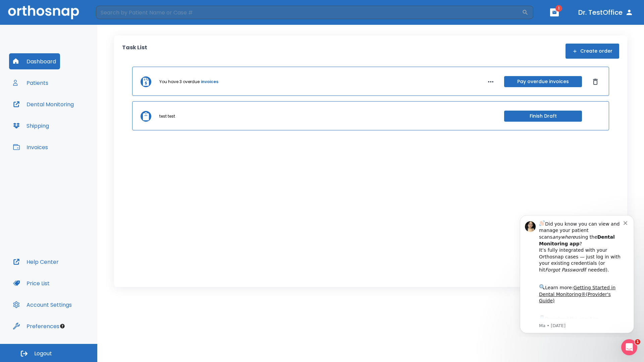 The height and width of the screenshot is (362, 644). I want to click on a: Help Center, so click(36, 262).